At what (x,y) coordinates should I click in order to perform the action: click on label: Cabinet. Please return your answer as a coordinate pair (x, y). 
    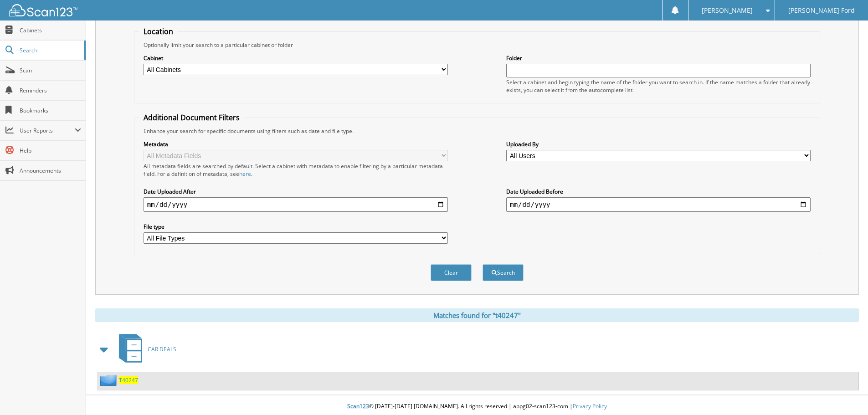
    Looking at the image, I should click on (295, 58).